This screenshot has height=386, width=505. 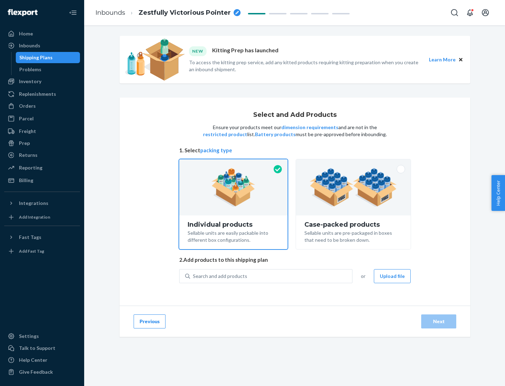 I want to click on div: Individual products, so click(x=233, y=225).